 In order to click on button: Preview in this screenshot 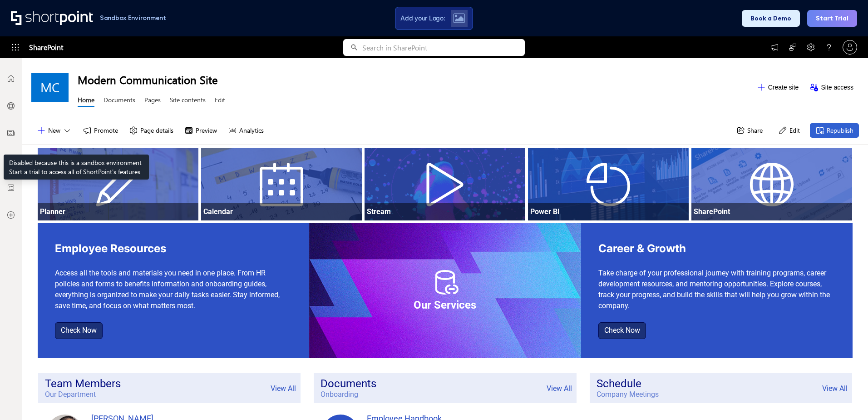, I will do `click(201, 131)`.